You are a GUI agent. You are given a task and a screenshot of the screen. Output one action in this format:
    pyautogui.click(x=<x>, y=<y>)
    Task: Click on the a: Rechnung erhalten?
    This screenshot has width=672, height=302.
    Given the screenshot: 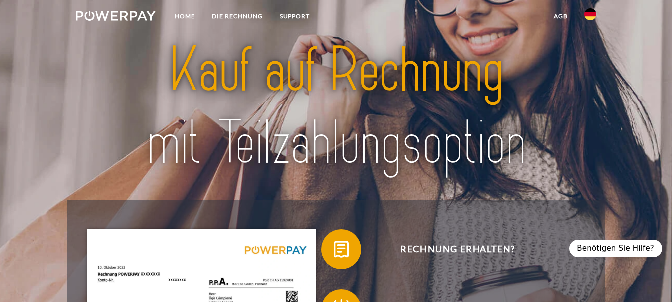 What is the action you would take?
    pyautogui.click(x=450, y=249)
    